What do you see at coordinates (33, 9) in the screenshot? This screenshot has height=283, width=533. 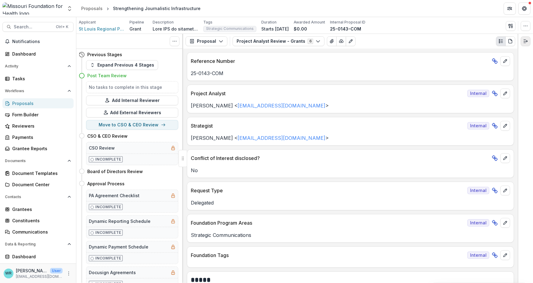 I see `img: Missouri Foundation for Health logo` at bounding box center [33, 9].